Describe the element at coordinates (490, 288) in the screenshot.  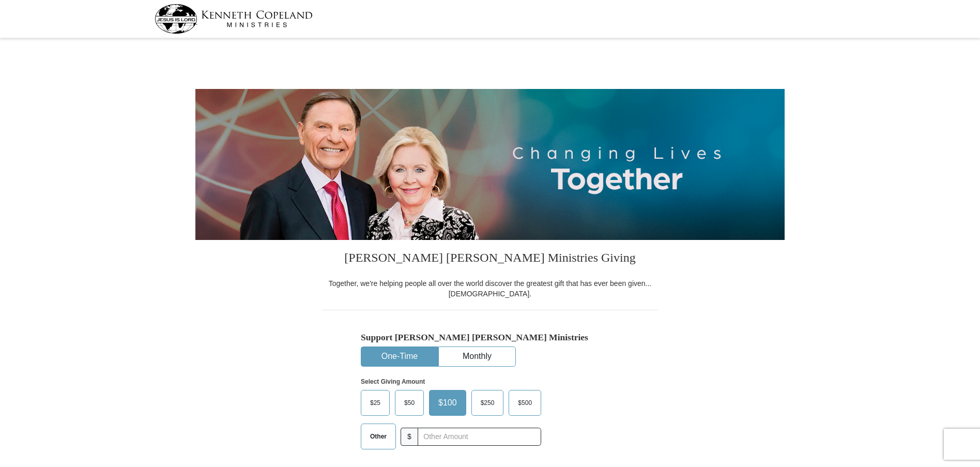
I see `div: Together, we're helping people all over the world discover the greatest gift that has ever been g...` at that location.